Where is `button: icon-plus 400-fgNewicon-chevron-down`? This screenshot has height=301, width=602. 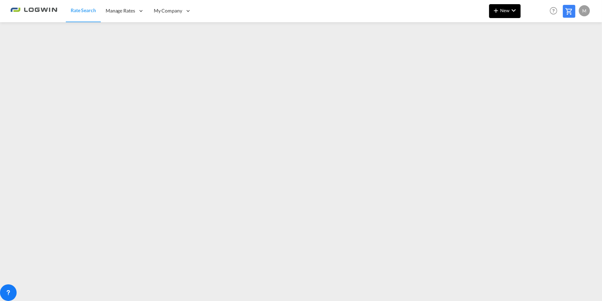 button: icon-plus 400-fgNewicon-chevron-down is located at coordinates (505, 11).